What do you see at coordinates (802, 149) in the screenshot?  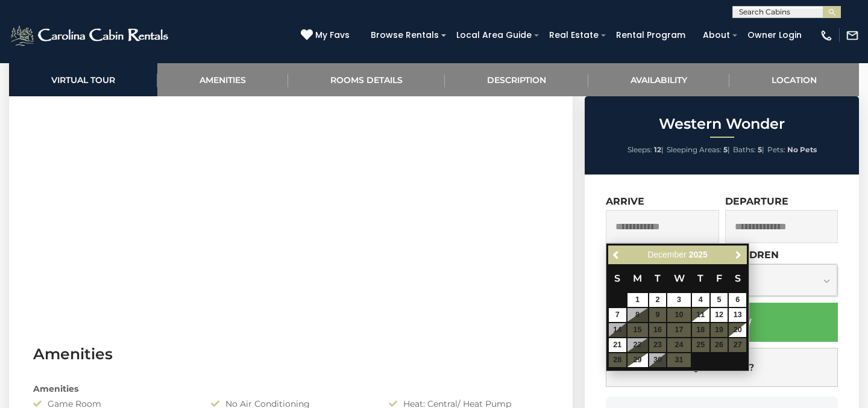 I see `strong: No Pets` at bounding box center [802, 149].